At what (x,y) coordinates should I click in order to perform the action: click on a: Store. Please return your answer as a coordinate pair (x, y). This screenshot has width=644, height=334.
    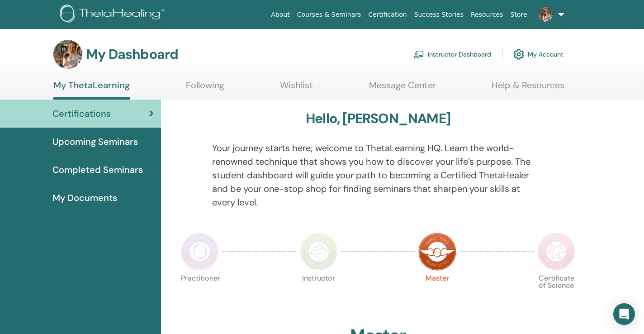
    Looking at the image, I should click on (519, 14).